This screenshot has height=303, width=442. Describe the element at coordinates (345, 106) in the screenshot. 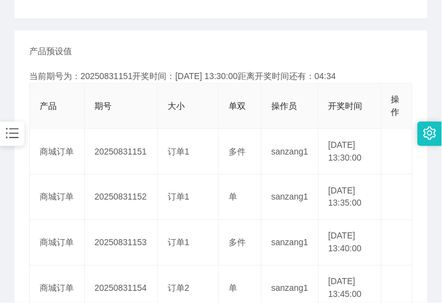

I see `span: 开奖时间` at that location.